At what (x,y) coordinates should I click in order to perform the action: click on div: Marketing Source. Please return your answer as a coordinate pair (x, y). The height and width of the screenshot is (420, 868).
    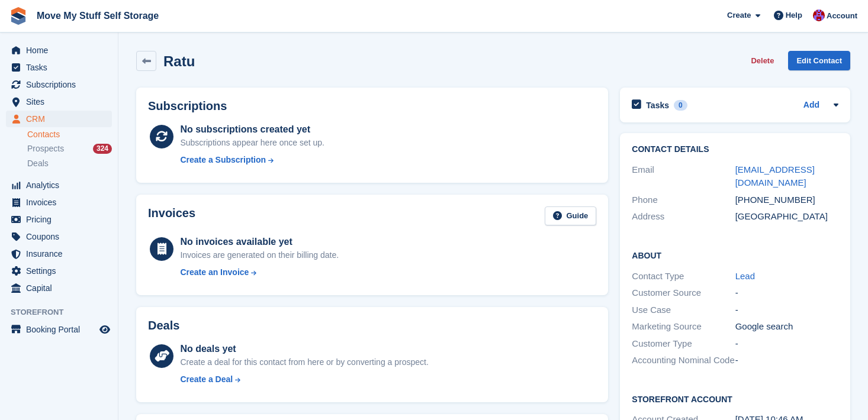
    Looking at the image, I should click on (683, 327).